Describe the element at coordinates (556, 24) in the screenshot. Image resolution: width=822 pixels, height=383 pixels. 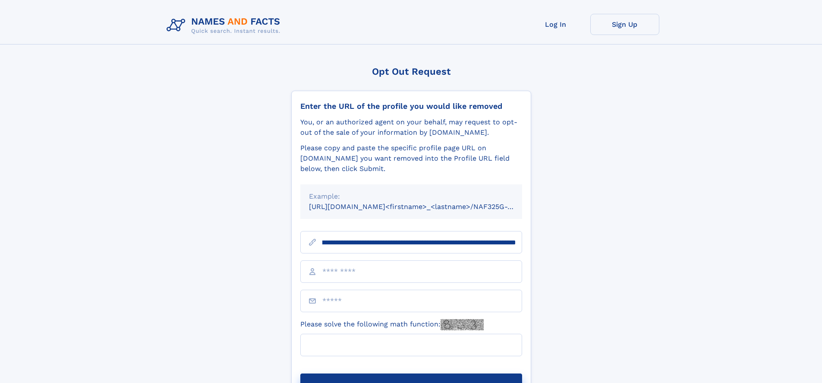
I see `a: Log In` at that location.